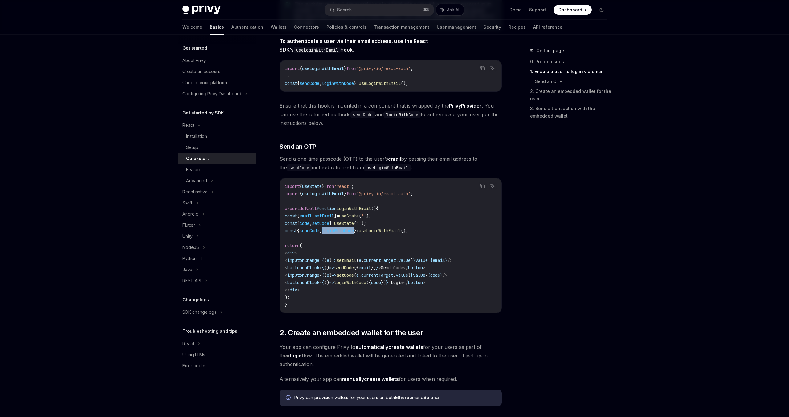 The height and width of the screenshot is (417, 789). What do you see at coordinates (217, 136) in the screenshot?
I see `a: Installation` at bounding box center [217, 136].